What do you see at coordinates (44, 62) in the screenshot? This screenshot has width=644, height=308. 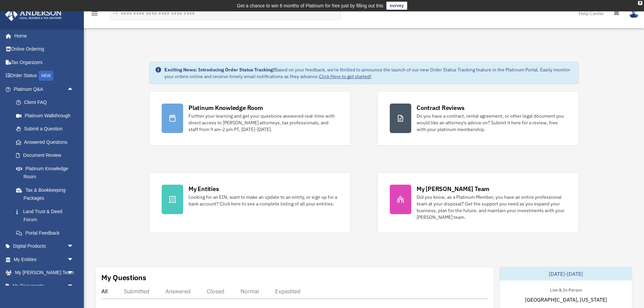 I see `a: Tax Organizers` at bounding box center [44, 62].